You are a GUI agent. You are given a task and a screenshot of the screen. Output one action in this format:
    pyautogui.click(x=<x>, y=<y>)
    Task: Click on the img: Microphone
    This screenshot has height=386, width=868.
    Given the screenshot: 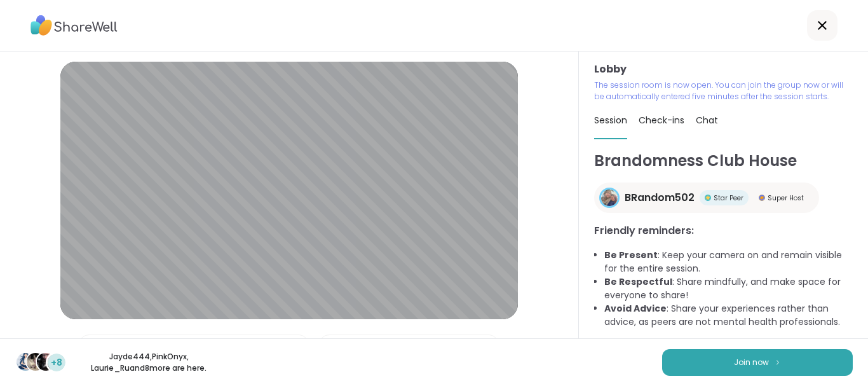 What is the action you would take?
    pyautogui.click(x=90, y=348)
    